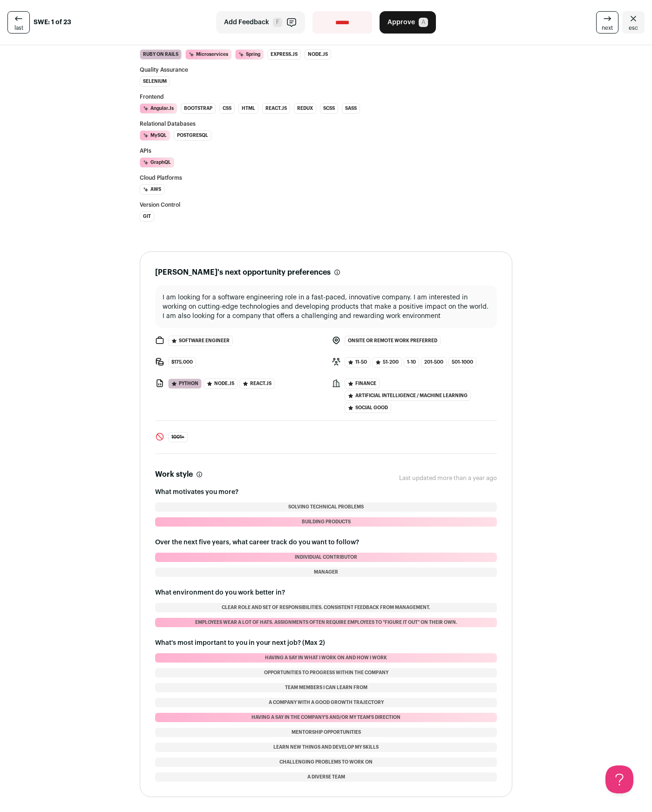 The height and width of the screenshot is (812, 652). Describe the element at coordinates (158, 108) in the screenshot. I see `li: Angular.js` at that location.